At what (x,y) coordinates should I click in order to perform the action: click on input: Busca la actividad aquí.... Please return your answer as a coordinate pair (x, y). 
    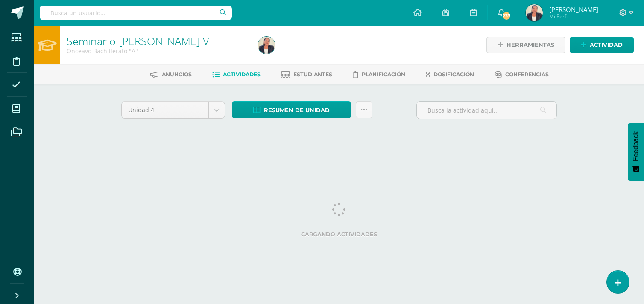
    Looking at the image, I should click on (487, 110).